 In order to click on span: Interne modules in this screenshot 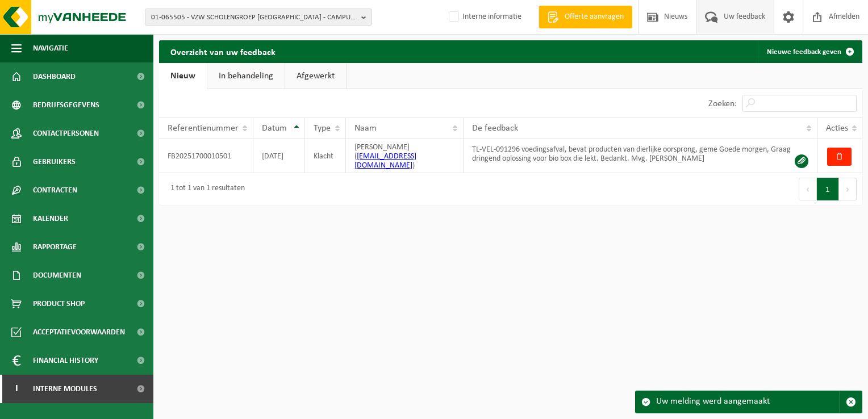, I will do `click(64, 389)`.